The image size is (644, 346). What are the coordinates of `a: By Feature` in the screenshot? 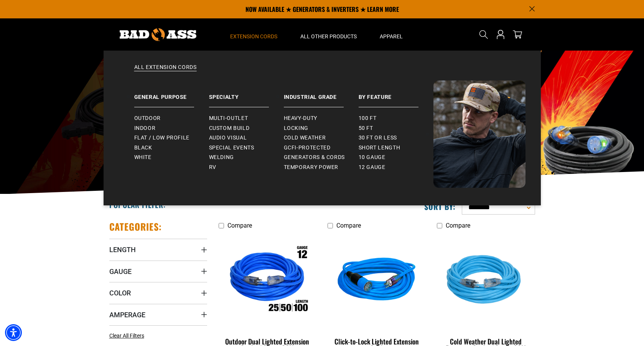 It's located at (396, 94).